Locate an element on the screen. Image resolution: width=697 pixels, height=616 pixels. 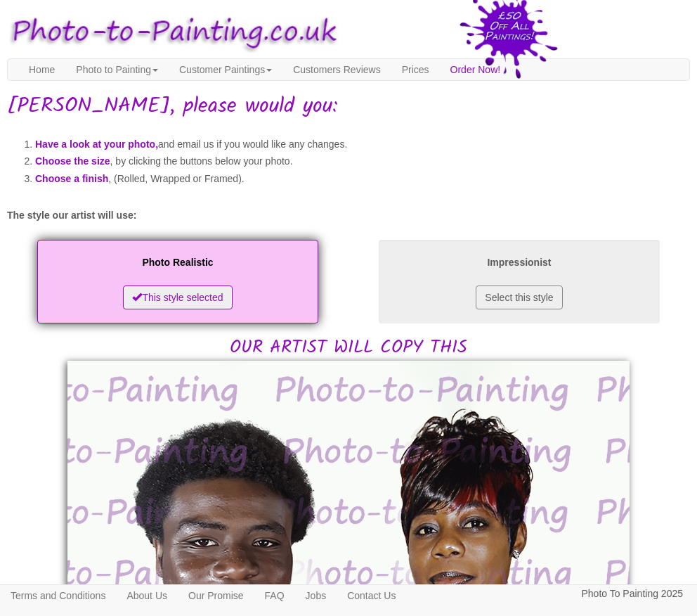
li: and email us if you would like any changes. is located at coordinates (363, 144).